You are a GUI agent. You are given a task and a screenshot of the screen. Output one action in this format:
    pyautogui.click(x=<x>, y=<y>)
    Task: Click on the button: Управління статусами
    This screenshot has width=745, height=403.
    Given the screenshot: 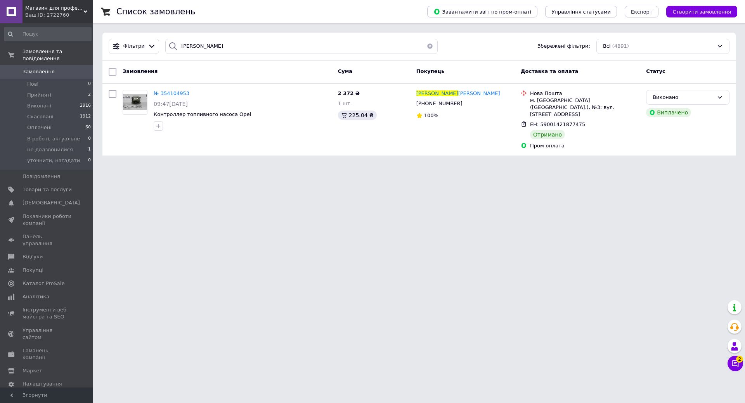 What is the action you would take?
    pyautogui.click(x=581, y=12)
    